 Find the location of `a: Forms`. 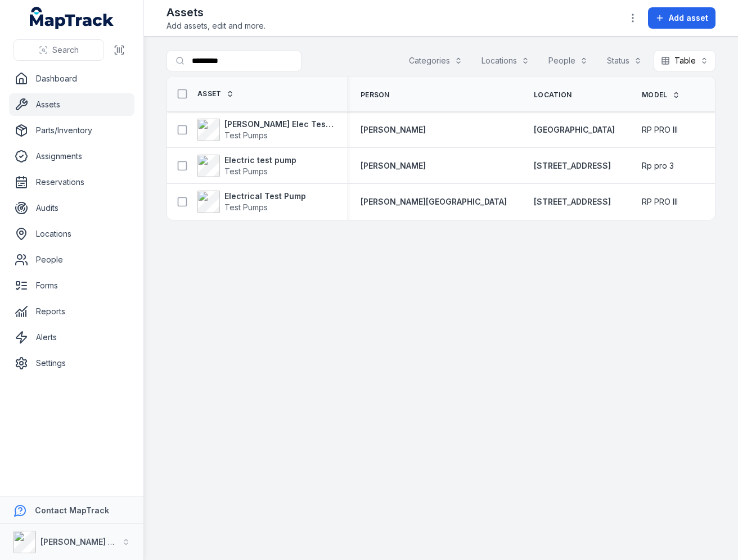

a: Forms is located at coordinates (72, 286).